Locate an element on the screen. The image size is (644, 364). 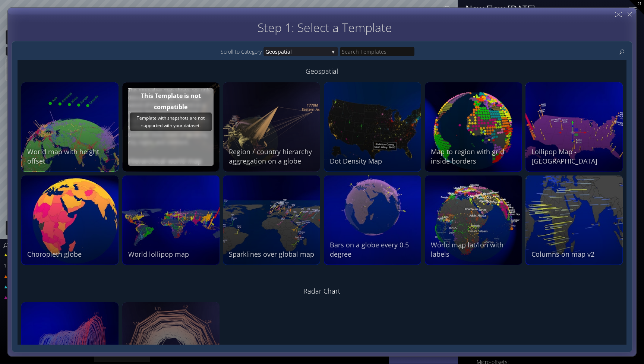
img: 304372.jpg is located at coordinates (70, 127).